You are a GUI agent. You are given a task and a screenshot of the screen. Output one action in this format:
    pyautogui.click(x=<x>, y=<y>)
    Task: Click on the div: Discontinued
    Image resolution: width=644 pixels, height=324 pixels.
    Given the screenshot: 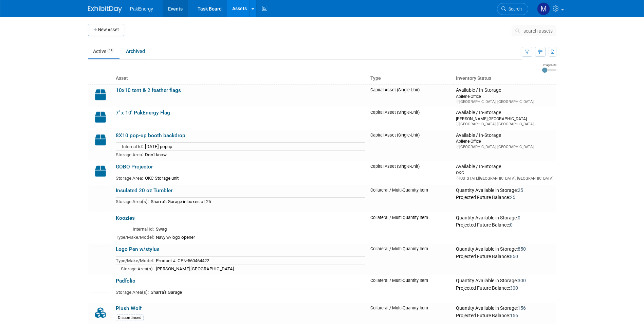 What is the action you would take?
    pyautogui.click(x=130, y=318)
    